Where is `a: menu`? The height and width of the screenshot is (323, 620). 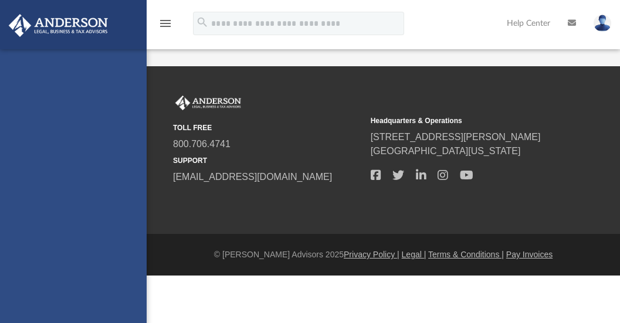
a: menu is located at coordinates (166, 26).